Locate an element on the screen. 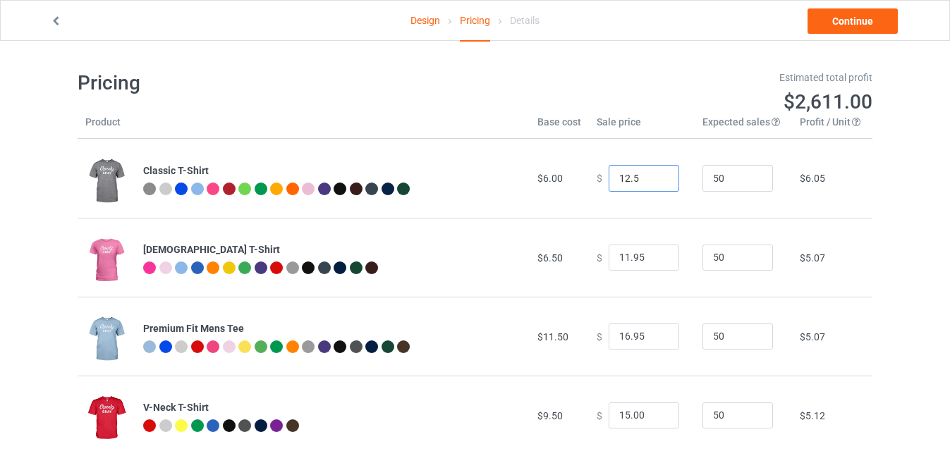 Image resolution: width=950 pixels, height=451 pixels. span: $9.50 is located at coordinates (550, 416).